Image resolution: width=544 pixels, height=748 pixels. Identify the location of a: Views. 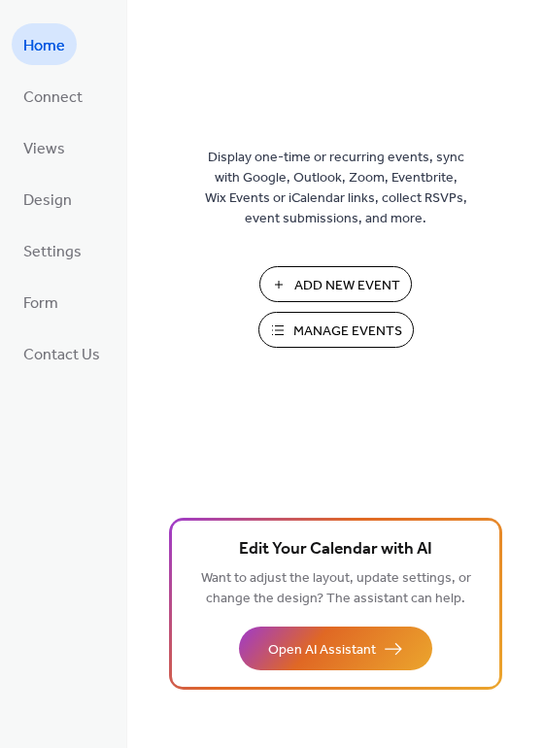
(44, 147).